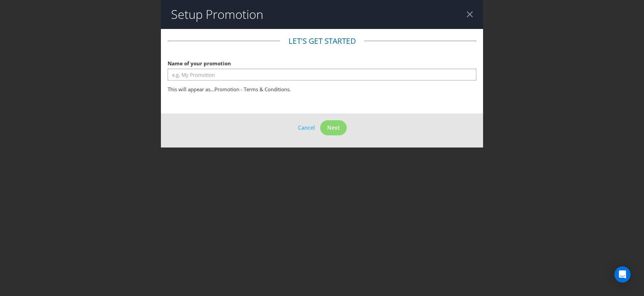 This screenshot has width=644, height=296. Describe the element at coordinates (217, 15) in the screenshot. I see `h2: Setup Promotion` at that location.